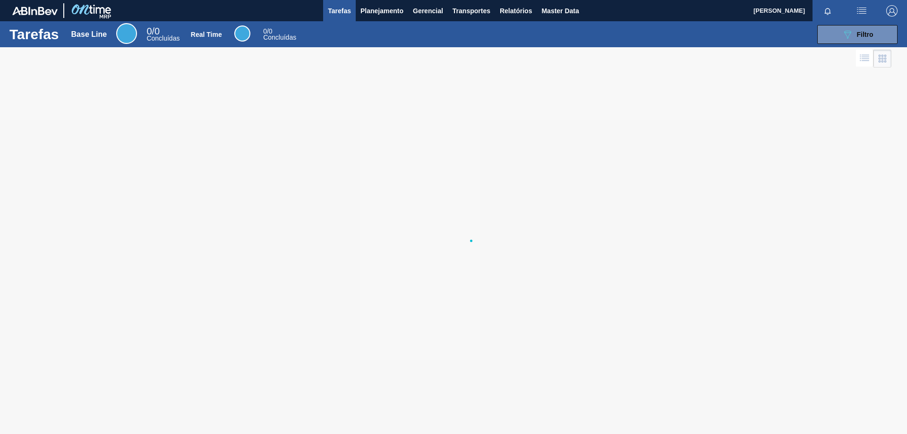 The width and height of the screenshot is (907, 434). I want to click on h1: Tarefas, so click(34, 34).